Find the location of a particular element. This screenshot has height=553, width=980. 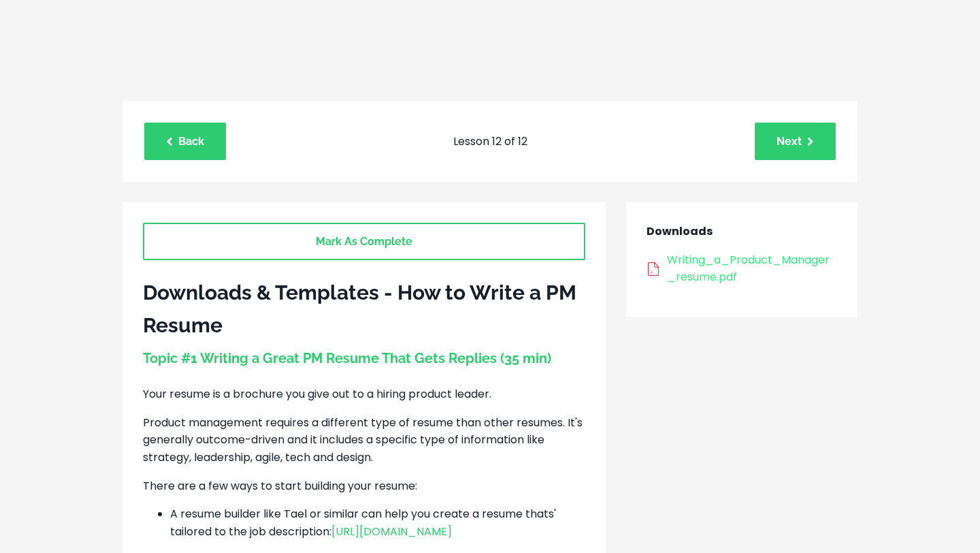

div: Writing_a_Product_Manager_resume.pdf is located at coordinates (752, 269).